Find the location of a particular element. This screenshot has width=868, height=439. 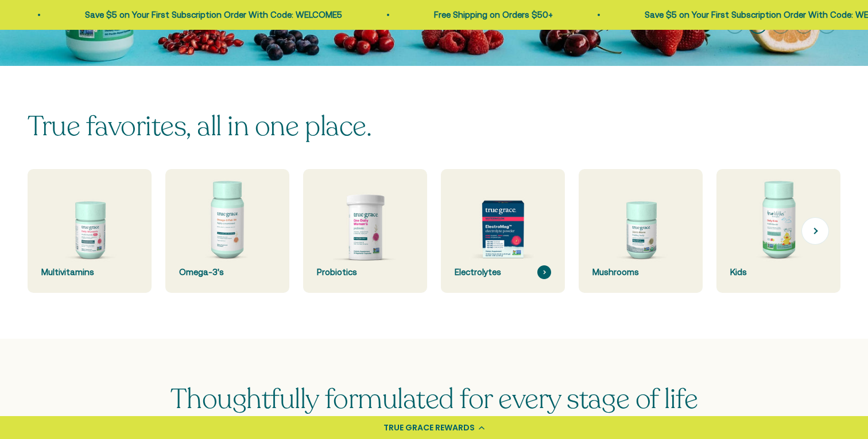

a: Multivitamins is located at coordinates (90, 231).